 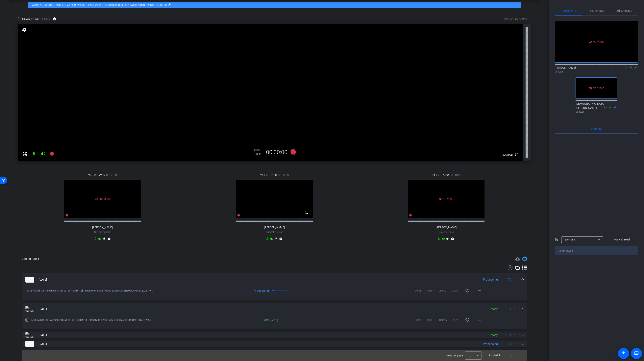 I want to click on a: Platform Status, so click(x=157, y=5).